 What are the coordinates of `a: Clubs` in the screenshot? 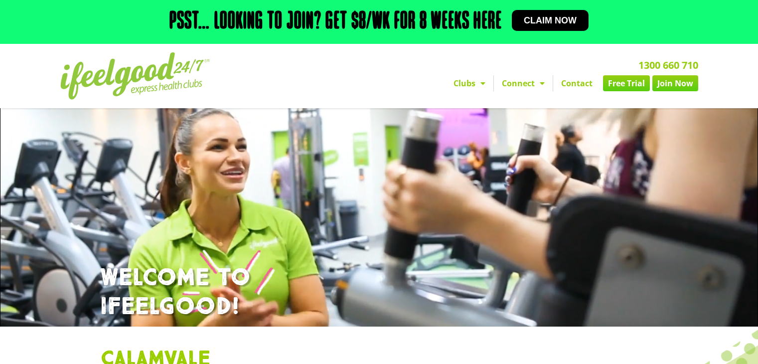 It's located at (469, 83).